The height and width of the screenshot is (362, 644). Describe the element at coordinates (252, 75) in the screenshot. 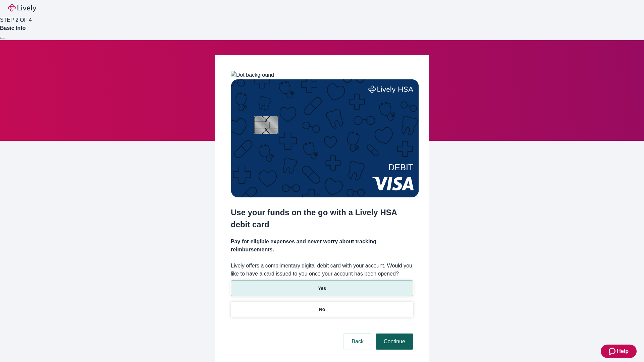

I see `img: Dot background` at that location.